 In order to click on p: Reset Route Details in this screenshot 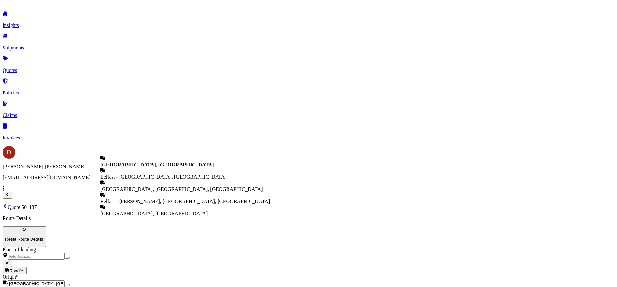, I will do `click(24, 239)`.